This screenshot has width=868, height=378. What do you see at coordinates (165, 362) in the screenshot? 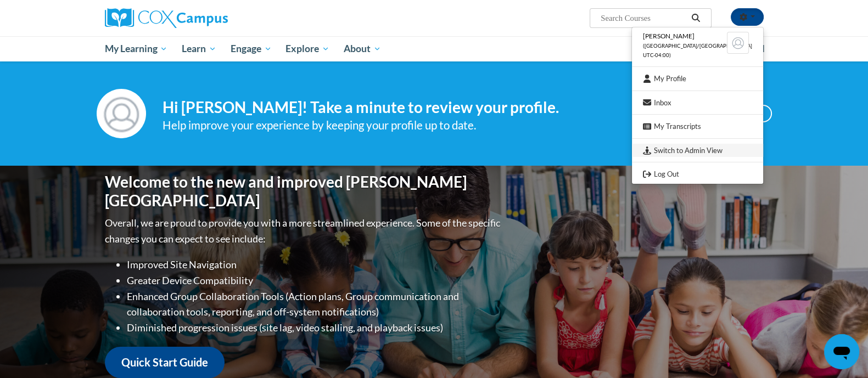
I see `a: Quick Start Guide` at bounding box center [165, 362].